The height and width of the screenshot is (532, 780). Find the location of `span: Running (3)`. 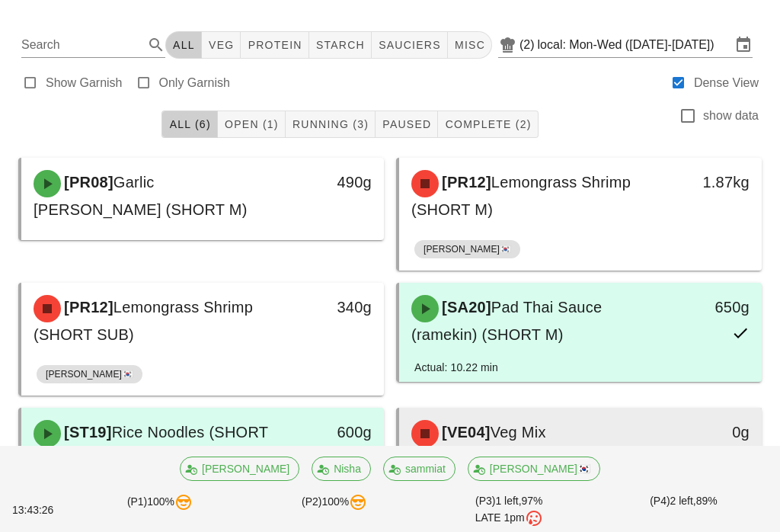

span: Running (3) is located at coordinates (330, 124).